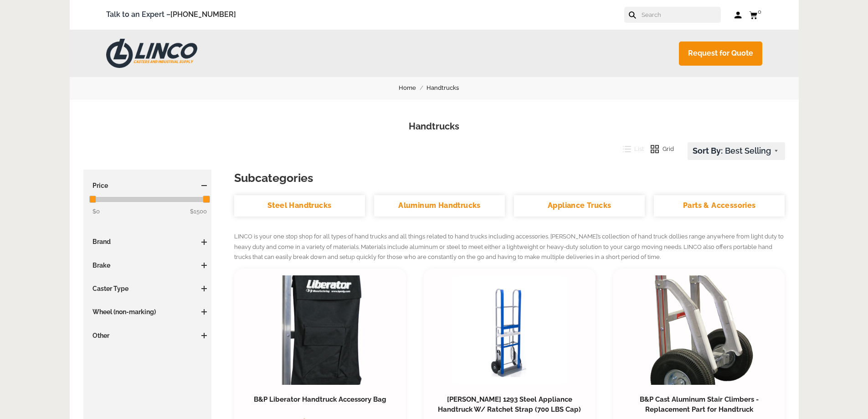  I want to click on a: Appliance Trucks, so click(579, 206).